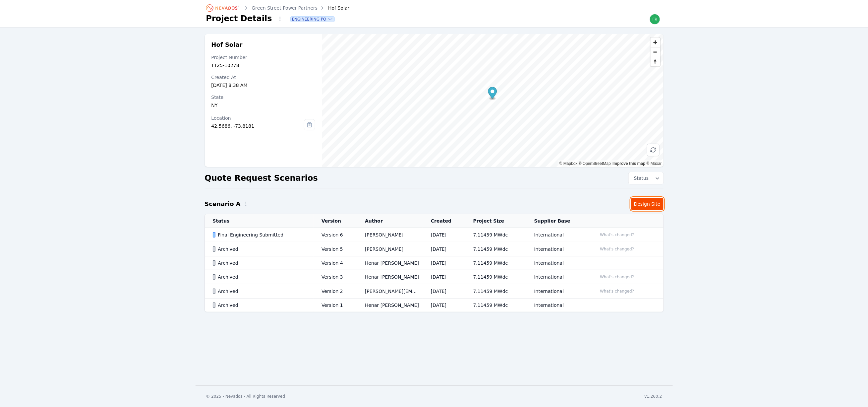 This screenshot has width=868, height=407. I want to click on td: Version 2, so click(335, 291).